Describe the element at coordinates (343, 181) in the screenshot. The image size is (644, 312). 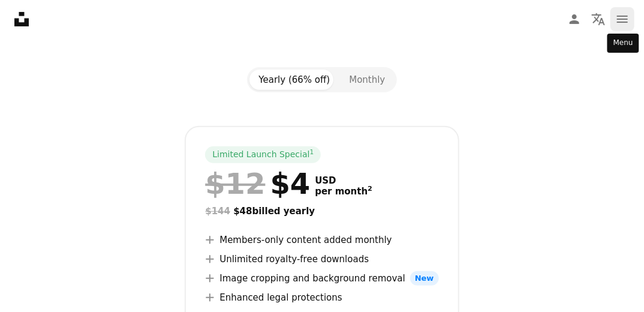
I see `span: USD` at that location.